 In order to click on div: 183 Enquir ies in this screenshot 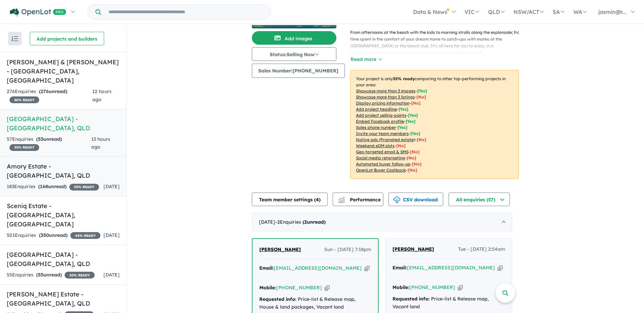, I will do `click(53, 187)`.